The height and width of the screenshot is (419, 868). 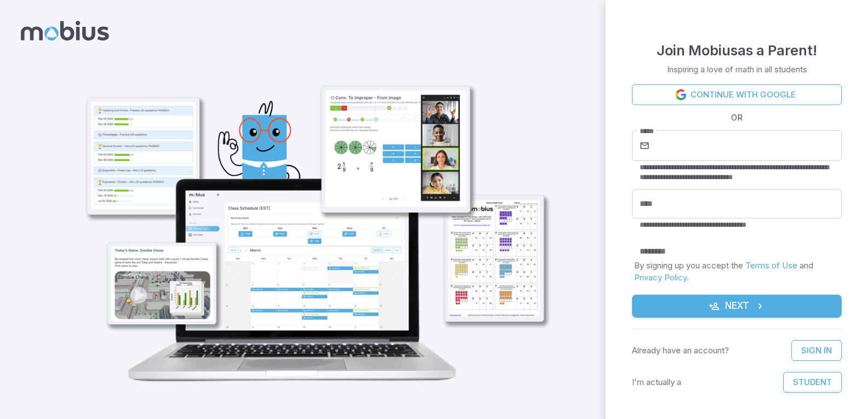 I want to click on a: Continue with Google, so click(x=736, y=95).